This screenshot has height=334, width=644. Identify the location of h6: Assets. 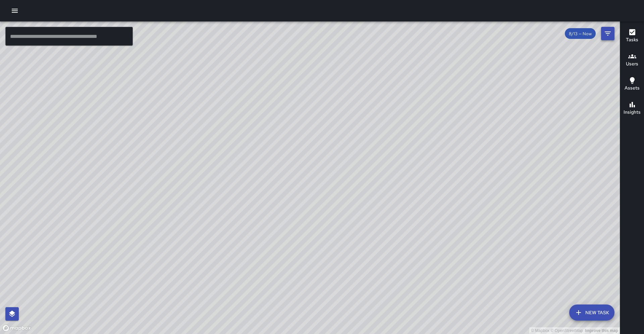
(632, 88).